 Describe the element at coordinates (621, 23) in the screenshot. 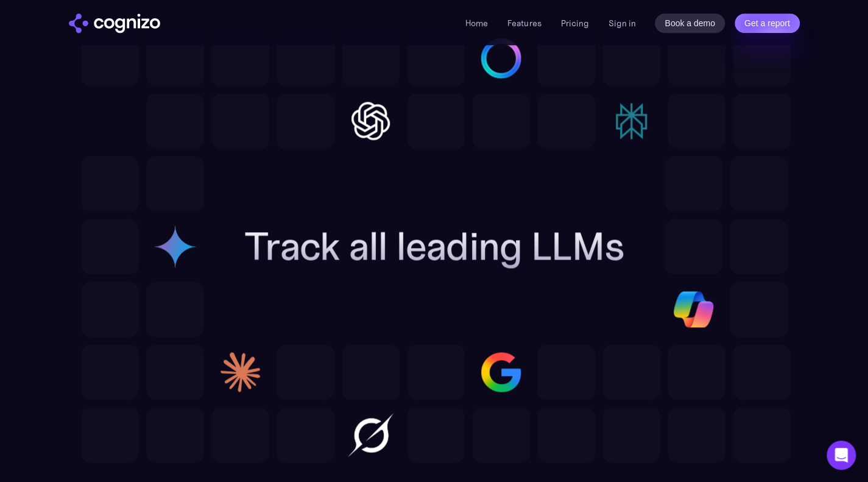

I see `a: Sign in` at that location.